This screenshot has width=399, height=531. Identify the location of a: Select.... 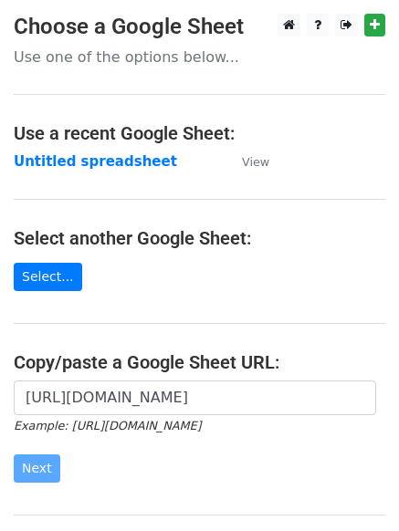
(47, 277).